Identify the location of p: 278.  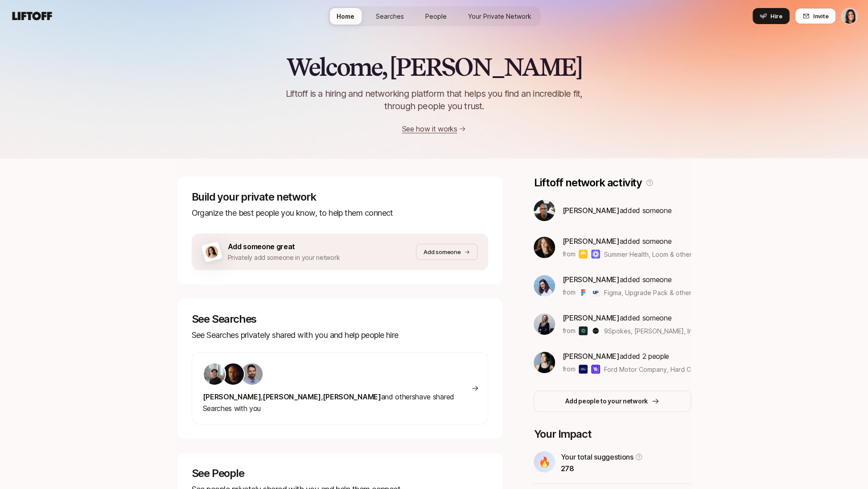
(602, 468).